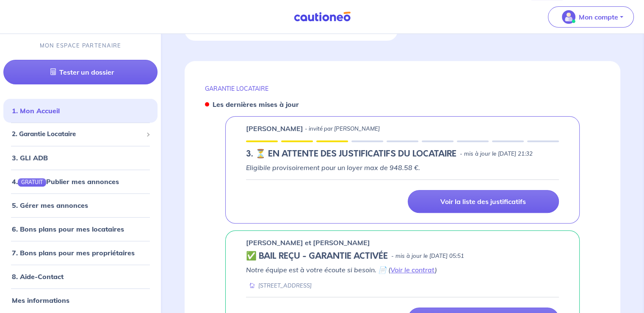 Image resolution: width=644 pixels, height=313 pixels. Describe the element at coordinates (81, 277) in the screenshot. I see `div: 8. Aide-Contact` at that location.